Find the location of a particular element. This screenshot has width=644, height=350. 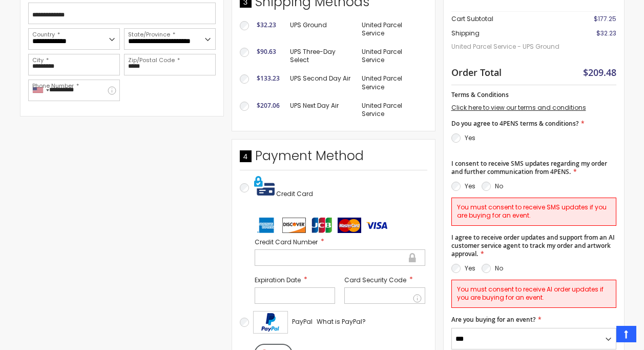

td: UPS Second Day Air is located at coordinates (321, 82).